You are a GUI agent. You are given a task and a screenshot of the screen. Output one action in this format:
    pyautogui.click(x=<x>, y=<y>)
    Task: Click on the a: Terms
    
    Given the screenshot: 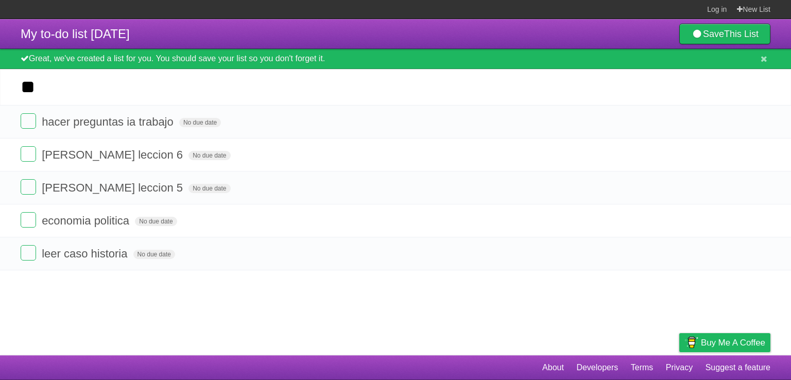 What is the action you would take?
    pyautogui.click(x=642, y=368)
    